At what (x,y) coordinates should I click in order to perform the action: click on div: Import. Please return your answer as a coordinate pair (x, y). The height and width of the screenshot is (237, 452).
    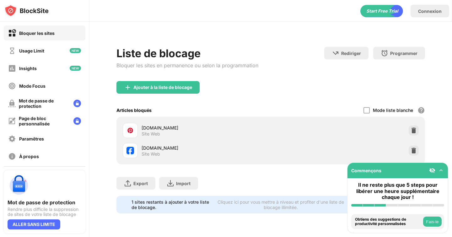
    Looking at the image, I should click on (183, 183).